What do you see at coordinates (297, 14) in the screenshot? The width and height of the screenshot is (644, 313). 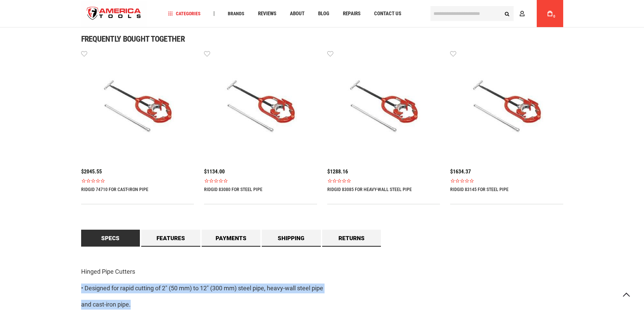 I see `span: About` at bounding box center [297, 14].